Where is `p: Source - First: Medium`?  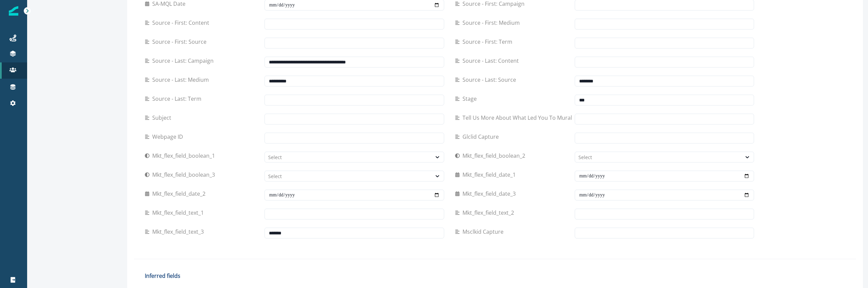
p: Source - First: Medium is located at coordinates (492, 23).